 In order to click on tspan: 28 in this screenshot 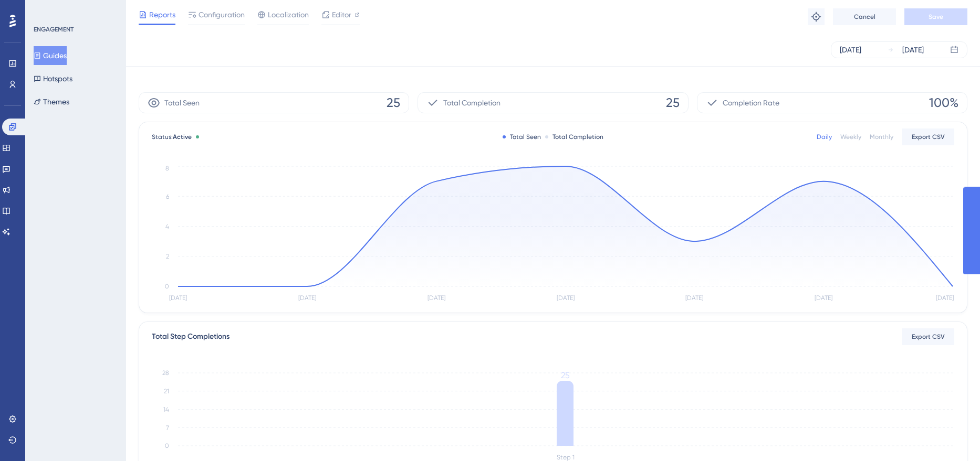, I will do `click(166, 374)`.